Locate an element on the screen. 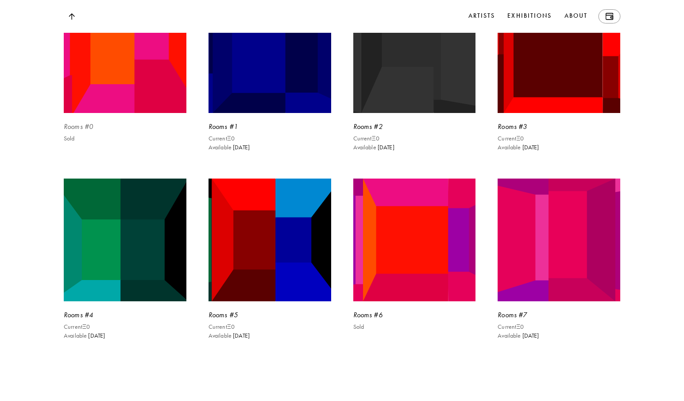  img: Wallet icon is located at coordinates (610, 16).